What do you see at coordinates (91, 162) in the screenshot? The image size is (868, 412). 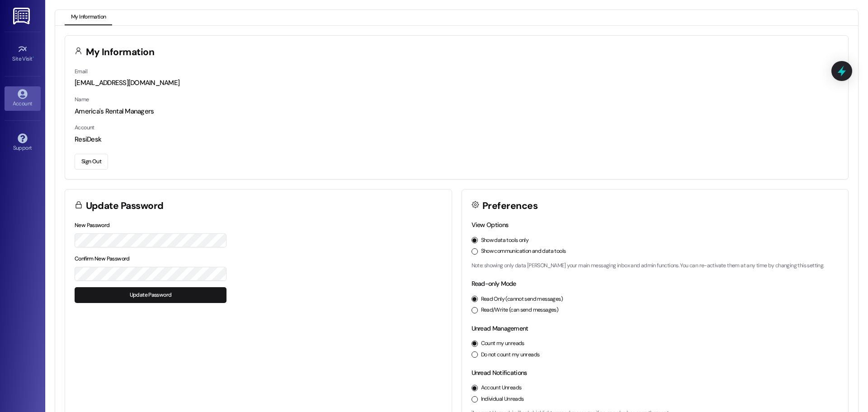 I see `button: Sign Out` at bounding box center [91, 162].